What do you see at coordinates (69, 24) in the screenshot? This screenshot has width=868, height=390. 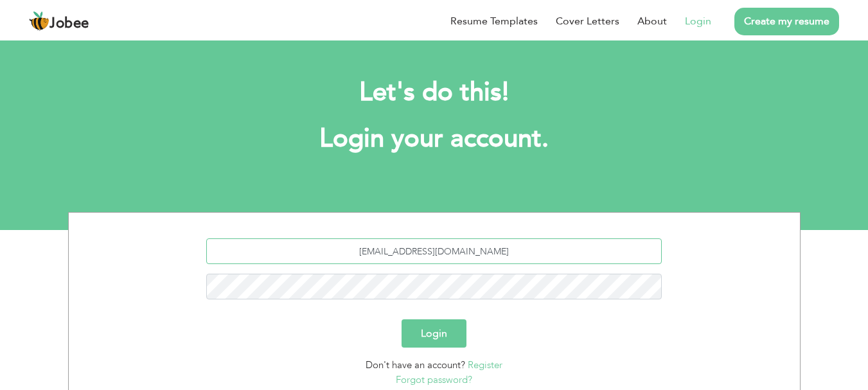 I see `span: Jobee` at bounding box center [69, 24].